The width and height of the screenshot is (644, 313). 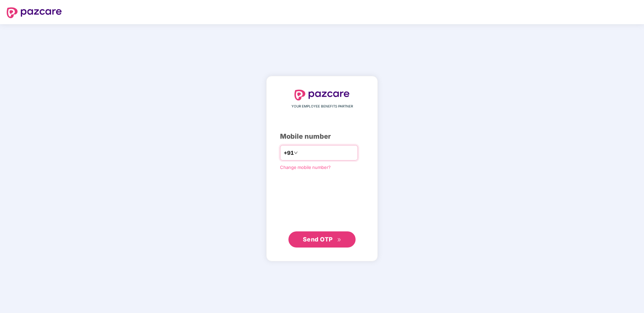 I want to click on button: Send OTPdouble-right, so click(x=322, y=240).